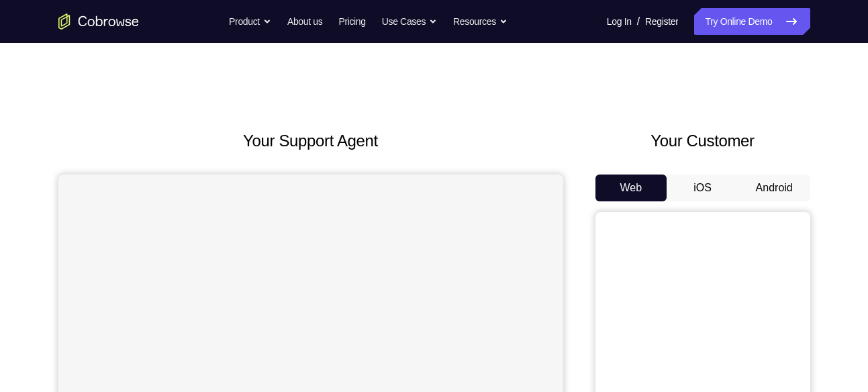  What do you see at coordinates (311, 141) in the screenshot?
I see `h2: Your Support Agent` at bounding box center [311, 141].